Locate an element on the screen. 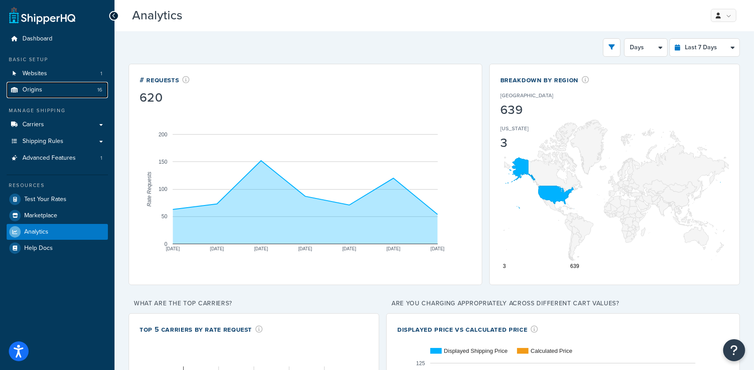 Image resolution: width=754 pixels, height=370 pixels. text: 50 is located at coordinates (165, 217).